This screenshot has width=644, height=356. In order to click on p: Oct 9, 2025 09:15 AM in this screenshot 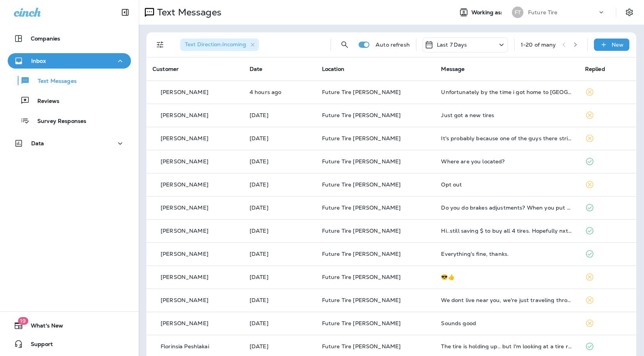, I will do `click(280, 185)`.